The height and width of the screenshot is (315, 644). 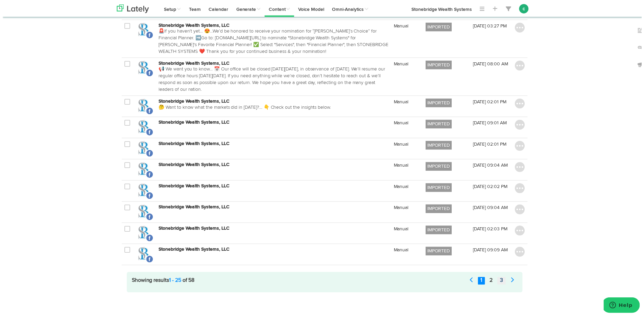 I want to click on a: 3, so click(x=503, y=283).